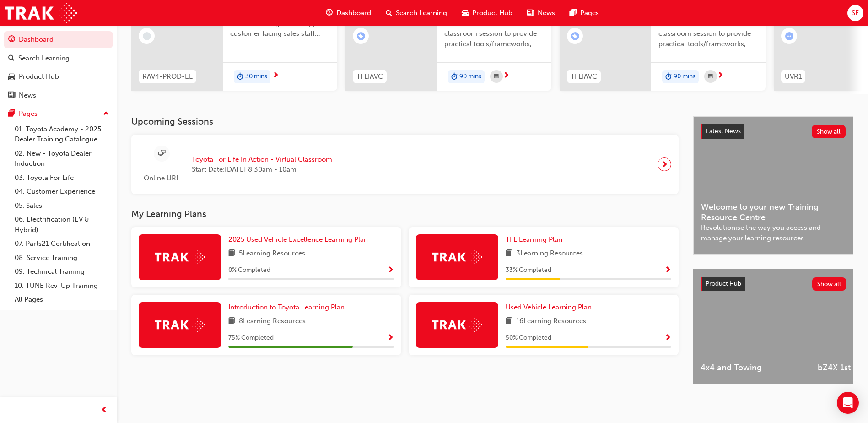  I want to click on span: sessionType_ONLINE_URL-icon, so click(162, 153).